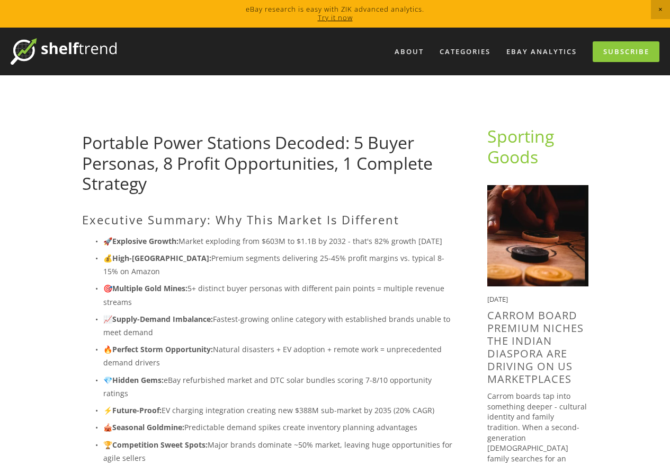 Image resolution: width=670 pixels, height=463 pixels. I want to click on img: Carrom Board Premium Niches the Indian Diaspora are driving on US Marketplaces, so click(538, 235).